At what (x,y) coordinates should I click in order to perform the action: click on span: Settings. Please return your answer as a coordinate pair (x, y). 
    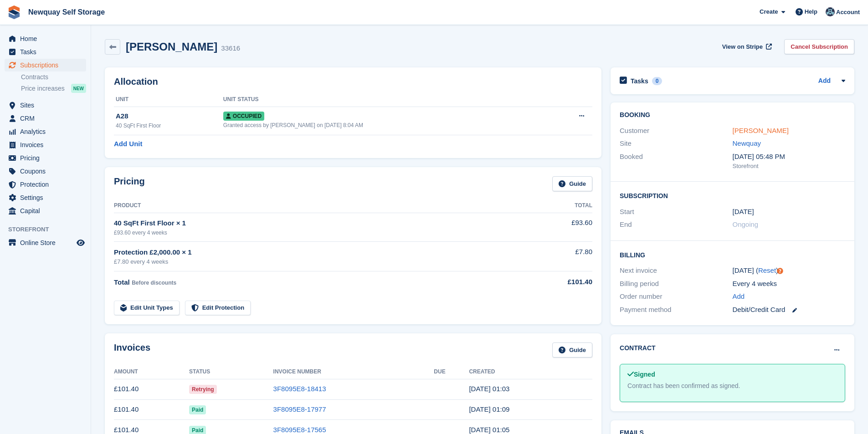
    Looking at the image, I should click on (47, 198).